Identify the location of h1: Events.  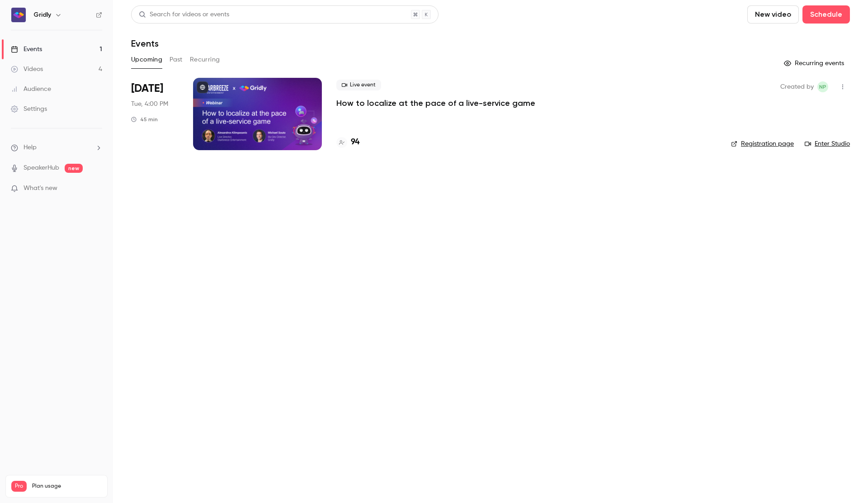
(144, 43).